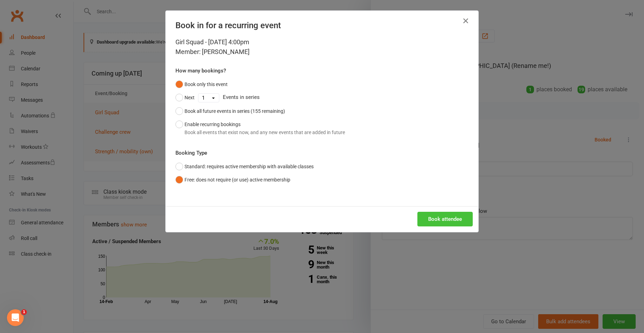  What do you see at coordinates (322, 25) in the screenshot?
I see `h4: Book in for a recurring event` at bounding box center [322, 25].